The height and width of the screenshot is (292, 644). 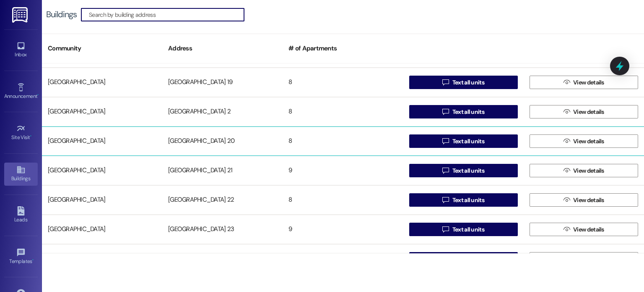 I want to click on a: Buildings, so click(x=21, y=174).